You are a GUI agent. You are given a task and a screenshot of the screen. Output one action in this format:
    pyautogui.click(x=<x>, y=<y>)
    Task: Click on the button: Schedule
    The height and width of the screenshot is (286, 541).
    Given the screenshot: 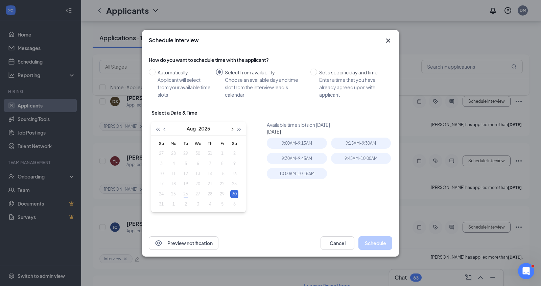 What is the action you would take?
    pyautogui.click(x=376, y=243)
    